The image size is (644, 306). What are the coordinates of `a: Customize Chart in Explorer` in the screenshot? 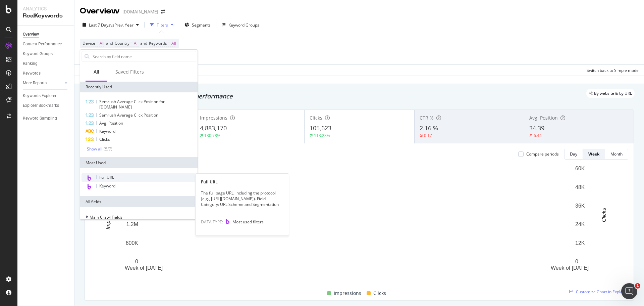 It's located at (599, 292).